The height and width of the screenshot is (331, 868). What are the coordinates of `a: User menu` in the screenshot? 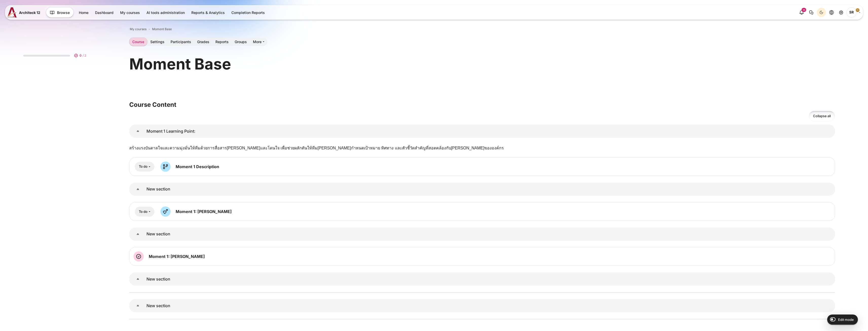 It's located at (853, 13).